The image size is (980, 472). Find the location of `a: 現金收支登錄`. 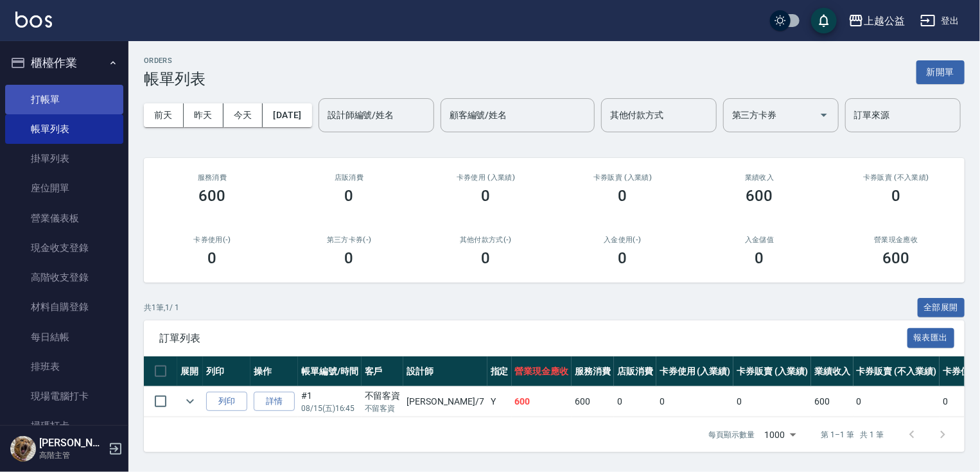

a: 現金收支登錄 is located at coordinates (64, 248).